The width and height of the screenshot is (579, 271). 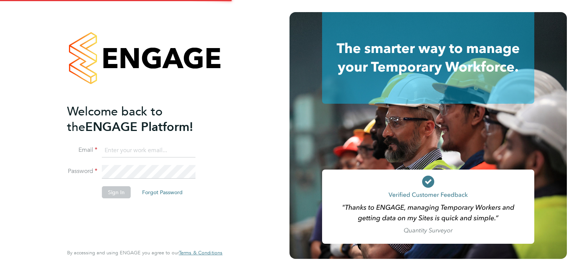 I want to click on a: Terms & Conditions, so click(x=200, y=253).